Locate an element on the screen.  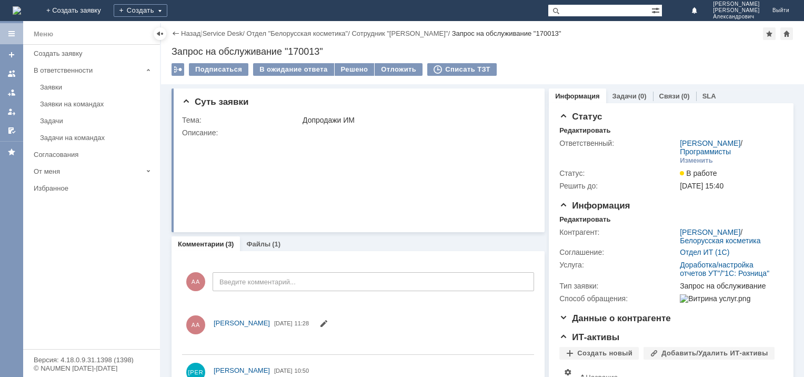
div: Запрос на обслуживание is located at coordinates (729, 286).